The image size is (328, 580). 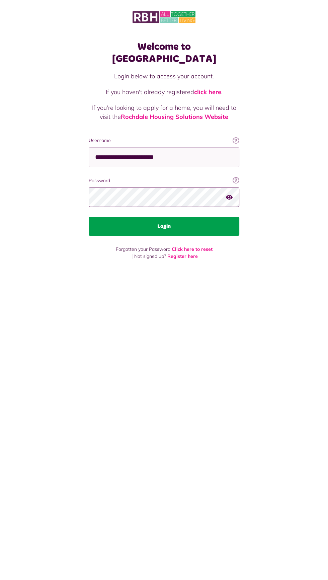 What do you see at coordinates (174, 117) in the screenshot?
I see `a: Rochdale Housing Solutions Website` at bounding box center [174, 117].